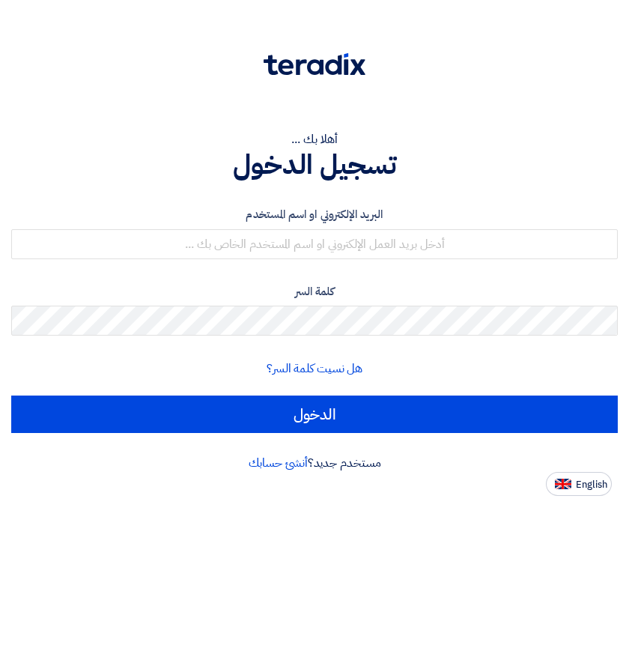  Describe the element at coordinates (314, 244) in the screenshot. I see `input: أدخل بريد العمل الإلكتروني او اسم المستخدم الخاص بك ...` at that location.